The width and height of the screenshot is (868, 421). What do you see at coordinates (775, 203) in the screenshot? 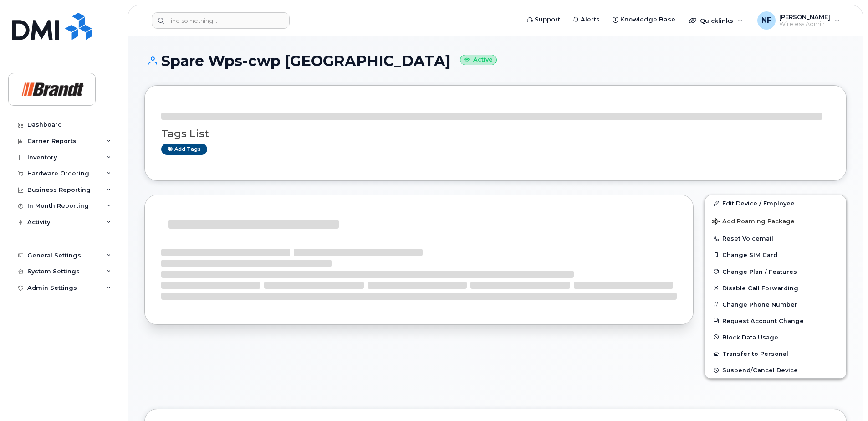
I see `a: Edit Device / Employee` at bounding box center [775, 203].